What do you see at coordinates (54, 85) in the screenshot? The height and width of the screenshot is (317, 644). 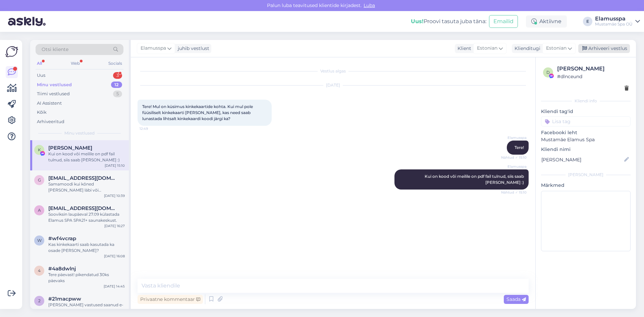 I see `div: Minu vestlused` at bounding box center [54, 85].